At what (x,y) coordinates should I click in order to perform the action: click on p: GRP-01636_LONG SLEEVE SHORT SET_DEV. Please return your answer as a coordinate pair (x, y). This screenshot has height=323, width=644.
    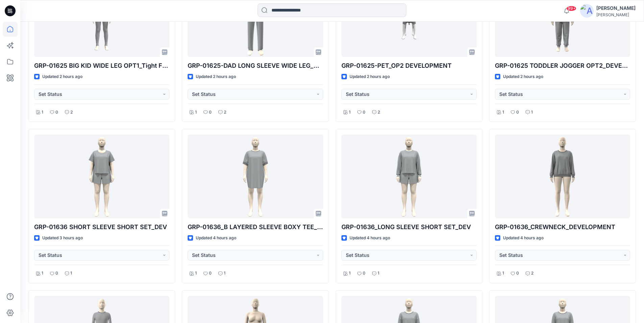
    Looking at the image, I should click on (409, 227).